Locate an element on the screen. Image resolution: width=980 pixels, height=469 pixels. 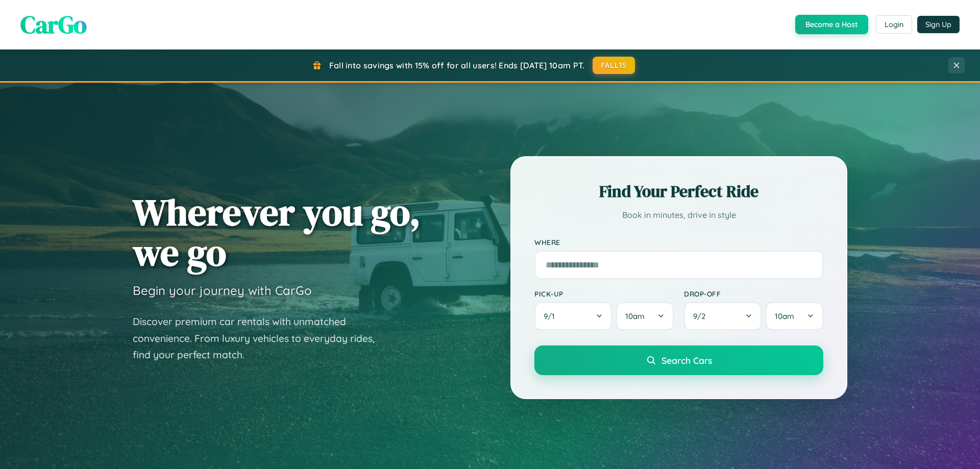
span: CarGo is located at coordinates (54, 25).